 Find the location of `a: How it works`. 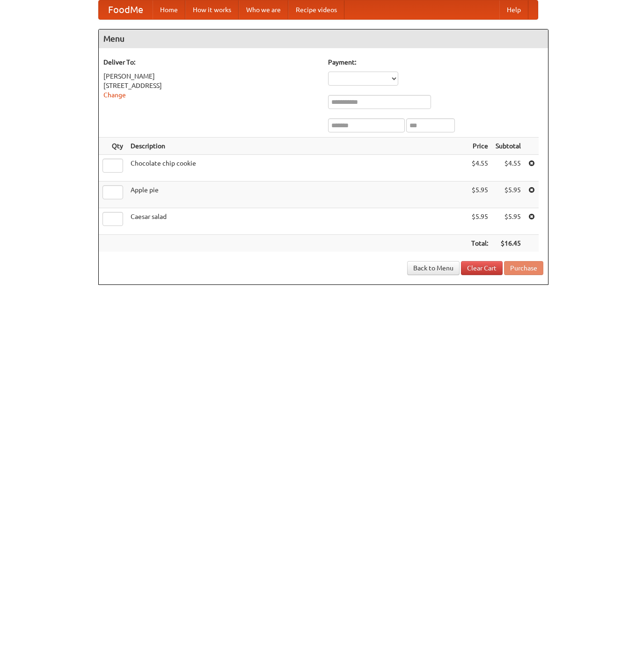

a: How it works is located at coordinates (212, 10).